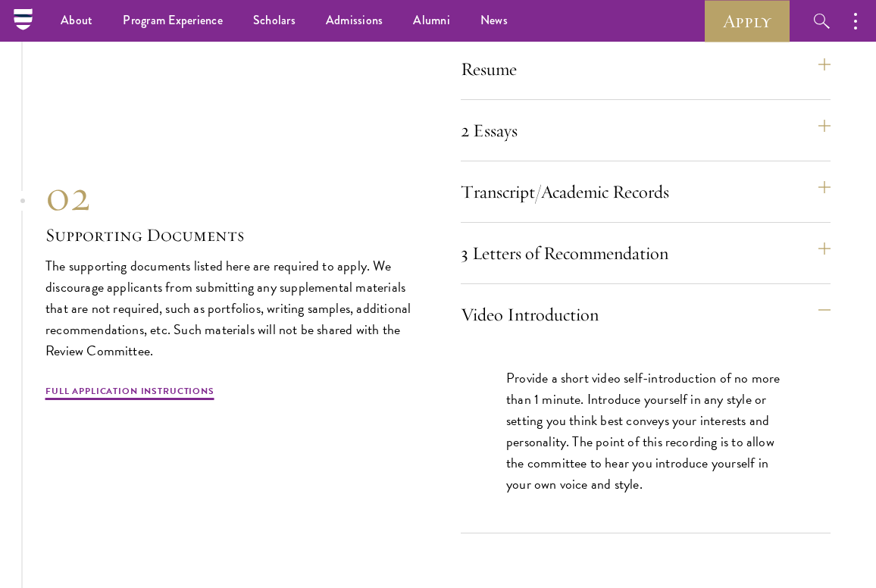  I want to click on button: Transcript/Academic Records, so click(646, 191).